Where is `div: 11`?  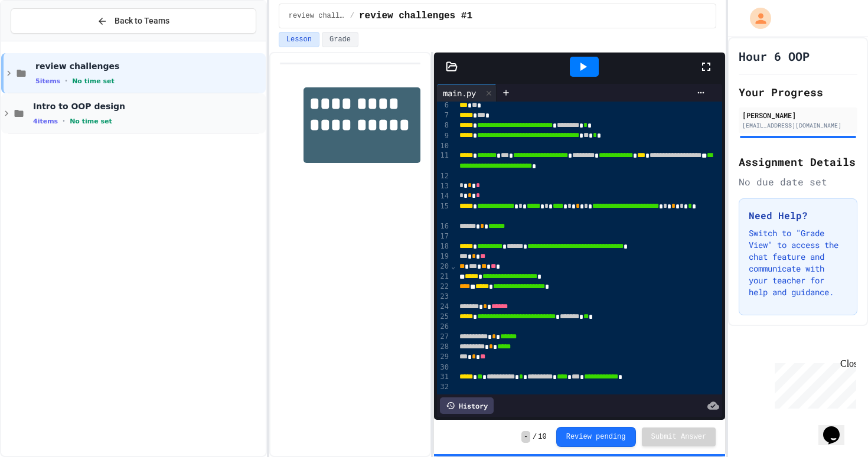 div: 11 is located at coordinates (443, 161).